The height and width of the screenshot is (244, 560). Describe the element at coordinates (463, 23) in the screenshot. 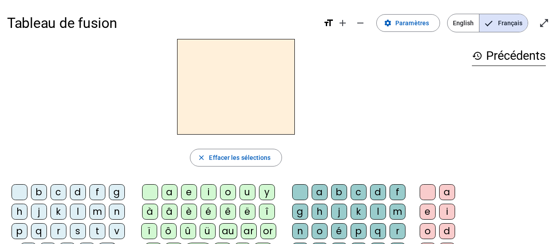

I see `span: English` at that location.